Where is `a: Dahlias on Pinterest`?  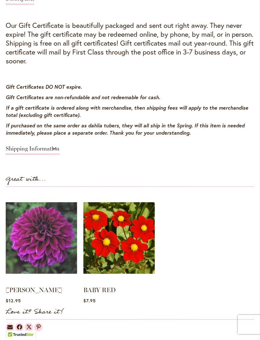
a: Dahlias on Pinterest is located at coordinates (38, 329).